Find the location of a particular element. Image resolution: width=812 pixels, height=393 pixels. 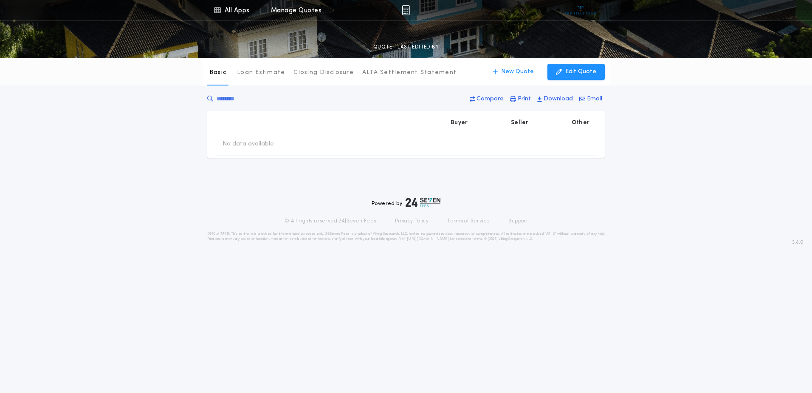

p: Basic is located at coordinates (218, 73).